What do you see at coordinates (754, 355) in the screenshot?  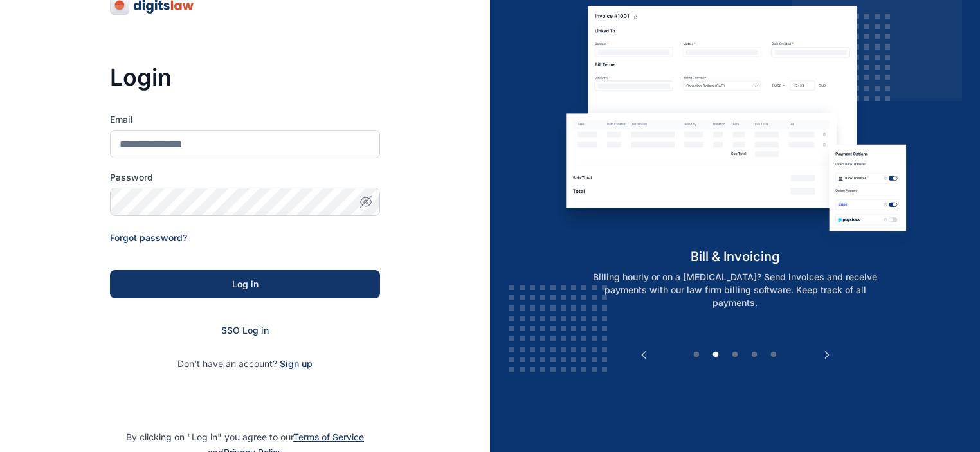 I see `button: 4` at bounding box center [754, 355].